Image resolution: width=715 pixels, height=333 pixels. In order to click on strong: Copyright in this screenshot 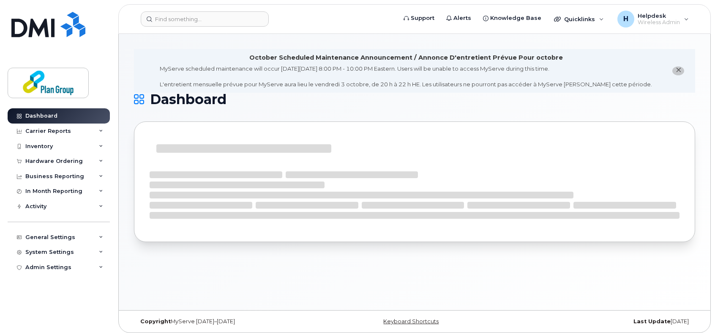, I will do `click(156, 321)`.